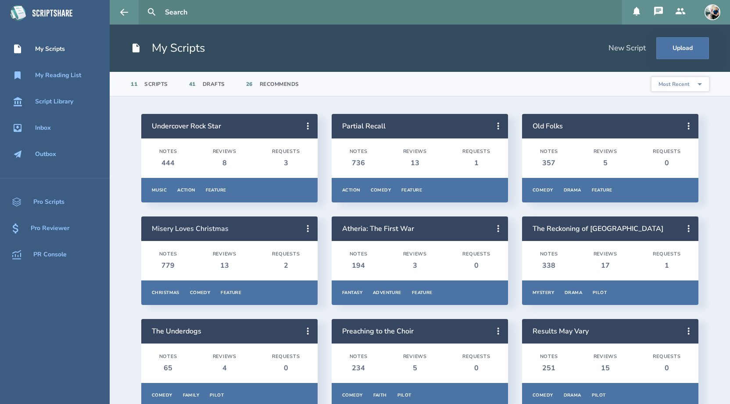 This screenshot has width=730, height=404. What do you see at coordinates (168, 266) in the screenshot?
I see `div: 779` at bounding box center [168, 266].